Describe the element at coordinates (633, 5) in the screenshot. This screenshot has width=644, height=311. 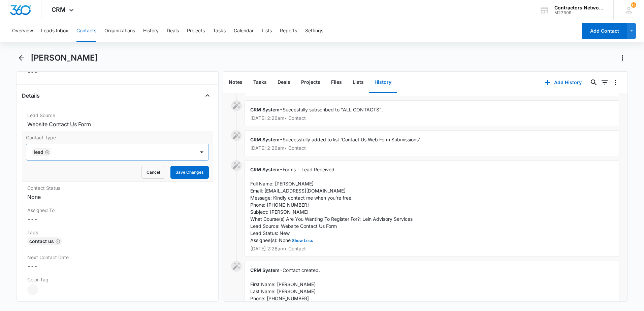
I see `span: 11` at that location.